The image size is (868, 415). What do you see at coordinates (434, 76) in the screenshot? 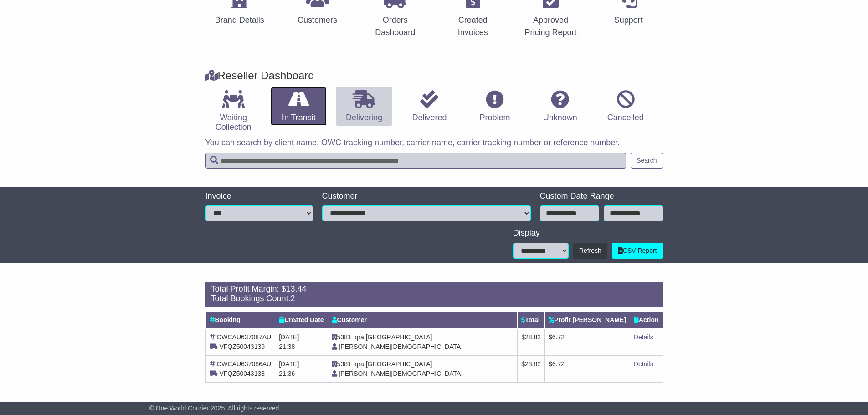
I see `div: Reseller Dashboard` at bounding box center [434, 76].